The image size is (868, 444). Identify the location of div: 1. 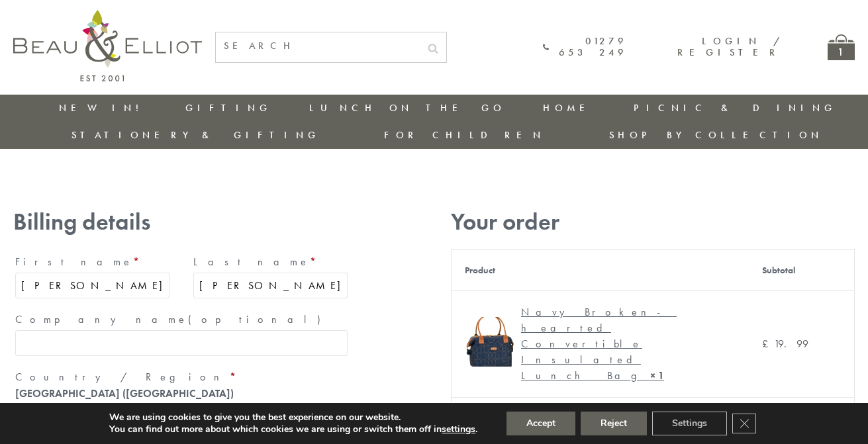
(841, 47).